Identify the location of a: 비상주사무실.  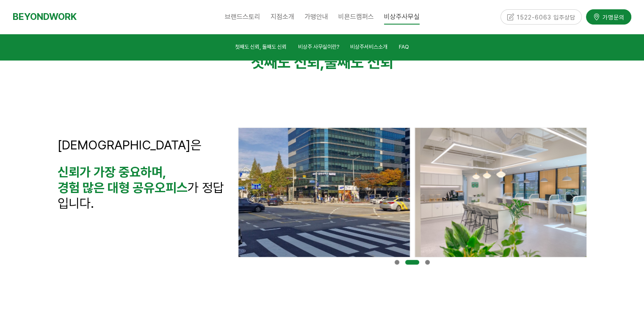
(402, 17).